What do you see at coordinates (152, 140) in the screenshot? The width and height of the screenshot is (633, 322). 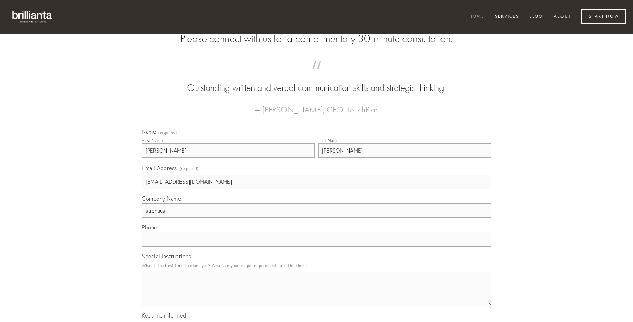 I see `div: First Name` at bounding box center [152, 140].